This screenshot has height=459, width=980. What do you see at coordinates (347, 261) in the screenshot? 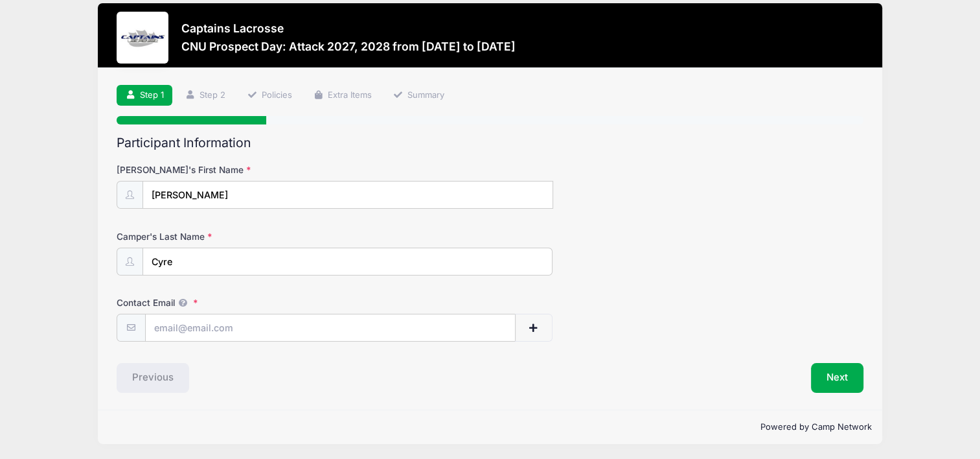
I see `input: Camper's Last Name` at bounding box center [347, 261].